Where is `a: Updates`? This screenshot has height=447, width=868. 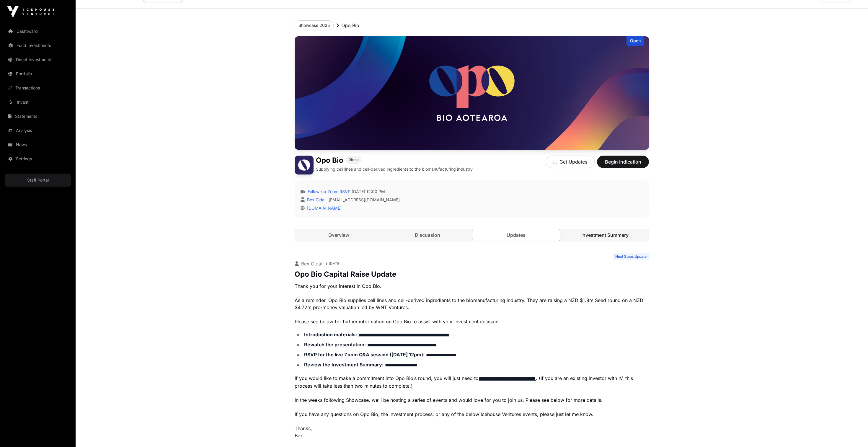 a: Updates is located at coordinates (516, 235).